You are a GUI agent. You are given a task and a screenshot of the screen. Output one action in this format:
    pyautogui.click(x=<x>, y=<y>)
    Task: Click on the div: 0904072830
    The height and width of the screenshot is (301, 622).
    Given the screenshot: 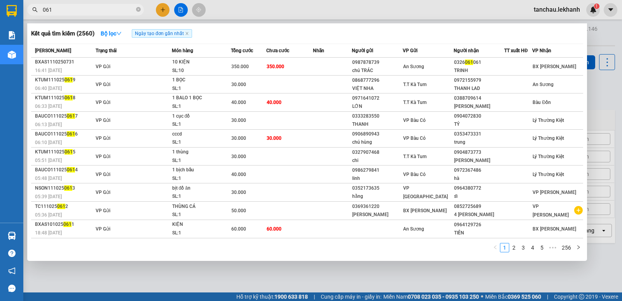 What is the action you would take?
    pyautogui.click(x=479, y=116)
    